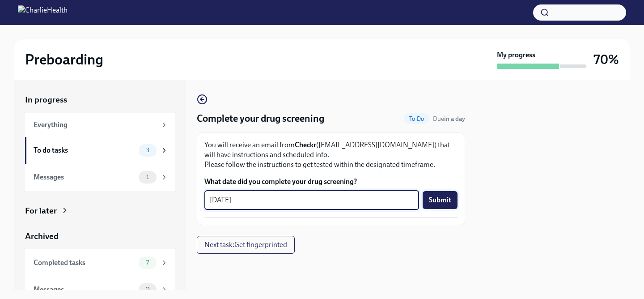  I want to click on span: 7, so click(147, 262).